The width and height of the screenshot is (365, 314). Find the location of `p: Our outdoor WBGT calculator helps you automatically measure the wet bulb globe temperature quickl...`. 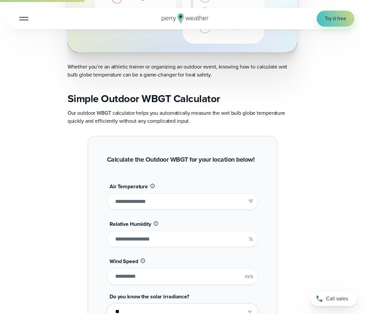

p: Our outdoor WBGT calculator helps you automatically measure the wet bulb globe temperature quickl... is located at coordinates (182, 117).